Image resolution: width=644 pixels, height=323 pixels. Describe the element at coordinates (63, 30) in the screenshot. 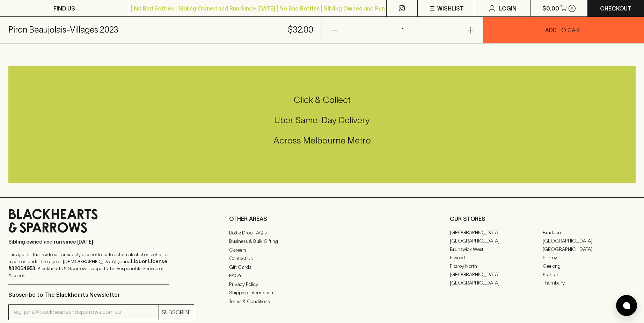

I see `h5: Piron Beaujolais-Villages 2023` at that location.